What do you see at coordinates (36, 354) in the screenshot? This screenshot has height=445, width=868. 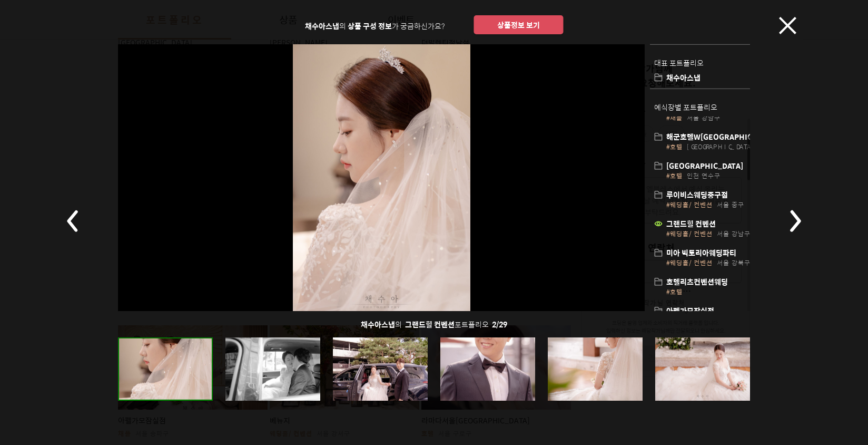 I see `span: 홈` at bounding box center [36, 354].